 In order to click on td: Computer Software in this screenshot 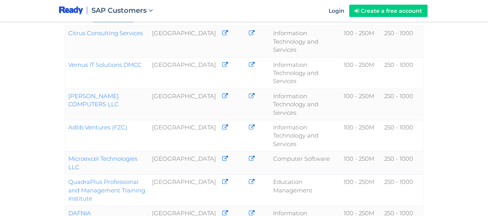, I will do `click(305, 163)`.